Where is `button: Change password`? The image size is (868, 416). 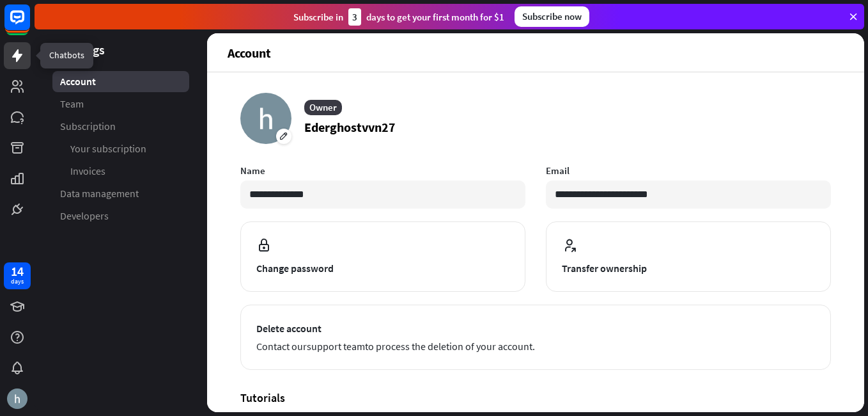 button: Change password is located at coordinates (383, 256).